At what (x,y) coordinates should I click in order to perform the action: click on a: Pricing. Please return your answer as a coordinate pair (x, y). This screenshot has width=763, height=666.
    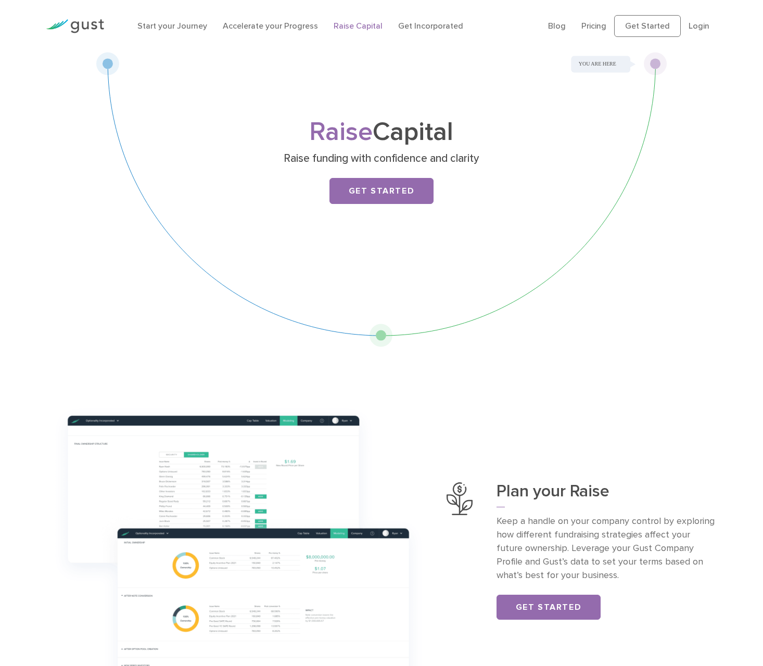
    Looking at the image, I should click on (594, 26).